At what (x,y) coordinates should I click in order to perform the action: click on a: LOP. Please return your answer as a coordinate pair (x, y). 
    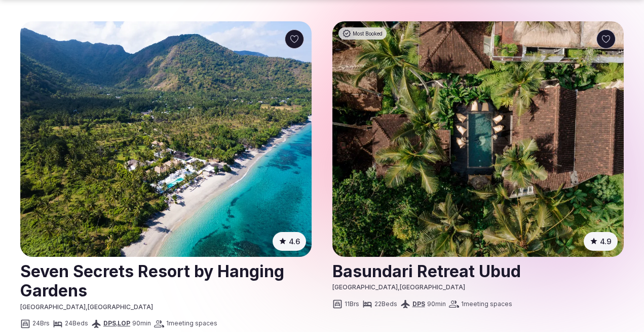
    Looking at the image, I should click on (124, 322).